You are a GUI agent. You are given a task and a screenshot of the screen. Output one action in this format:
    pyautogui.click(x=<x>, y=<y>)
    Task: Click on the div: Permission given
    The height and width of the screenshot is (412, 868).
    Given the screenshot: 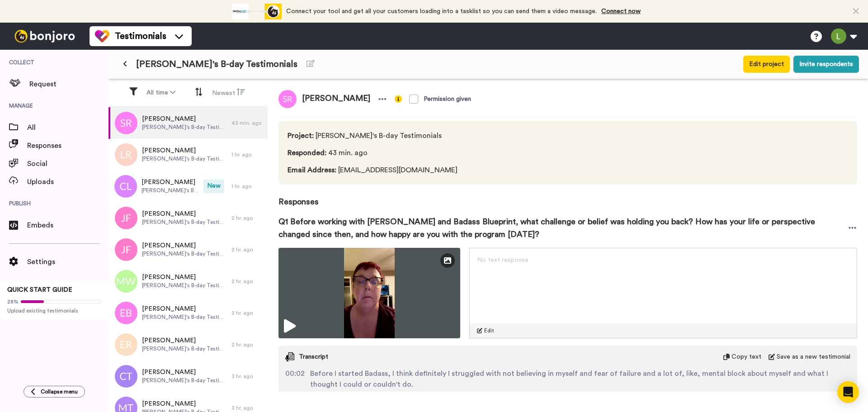 What is the action you would take?
    pyautogui.click(x=447, y=99)
    